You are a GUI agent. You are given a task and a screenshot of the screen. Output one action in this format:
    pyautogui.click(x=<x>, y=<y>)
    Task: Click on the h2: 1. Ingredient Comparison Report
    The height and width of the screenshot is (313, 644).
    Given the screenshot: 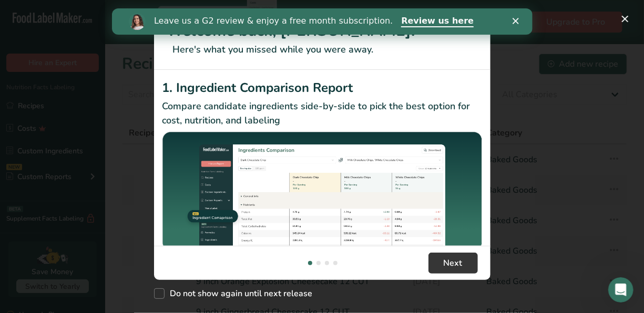 What is the action you would take?
    pyautogui.click(x=322, y=87)
    